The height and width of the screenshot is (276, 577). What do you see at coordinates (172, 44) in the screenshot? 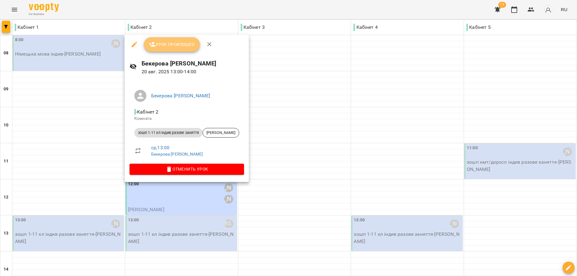
I see `span: Урок произошел` at bounding box center [172, 44].